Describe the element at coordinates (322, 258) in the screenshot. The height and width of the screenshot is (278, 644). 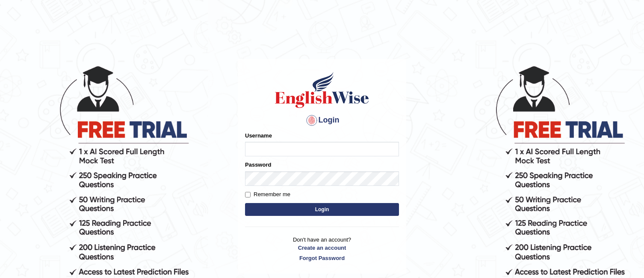
I see `a: Forgot Password` at that location.